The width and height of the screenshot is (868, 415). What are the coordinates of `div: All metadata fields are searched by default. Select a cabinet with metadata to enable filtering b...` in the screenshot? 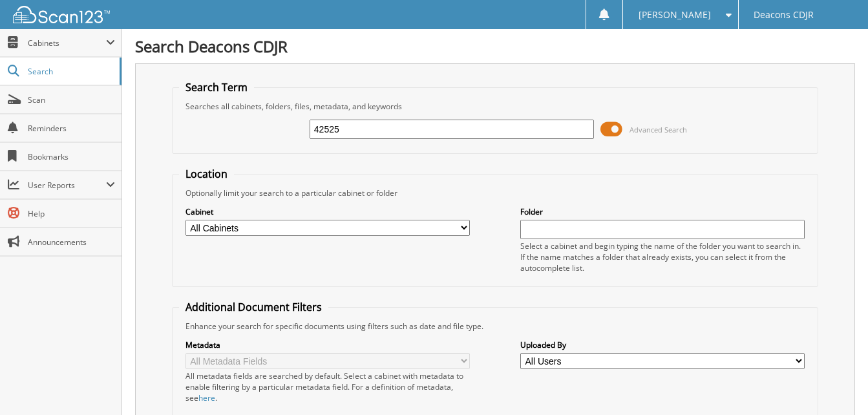 It's located at (328, 386).